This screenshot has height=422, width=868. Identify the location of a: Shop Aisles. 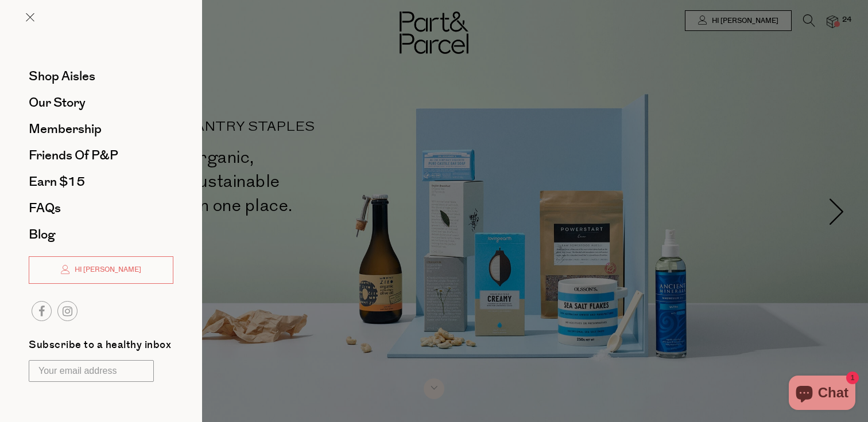
(101, 77).